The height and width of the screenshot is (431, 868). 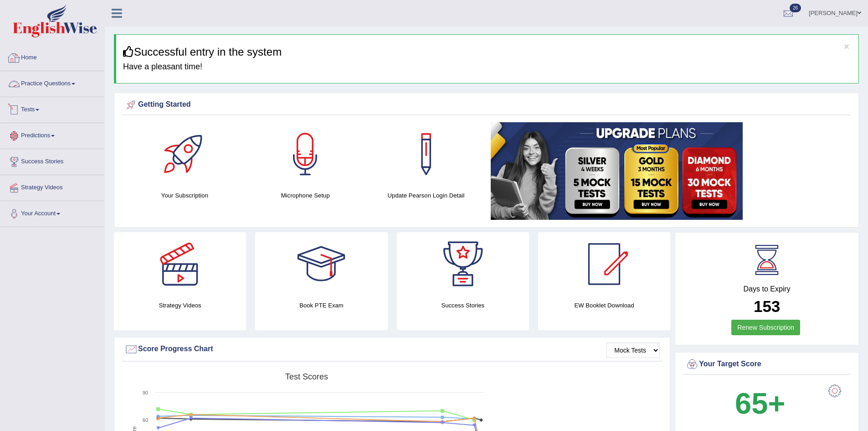 I want to click on h4: Strategy Videos, so click(x=180, y=305).